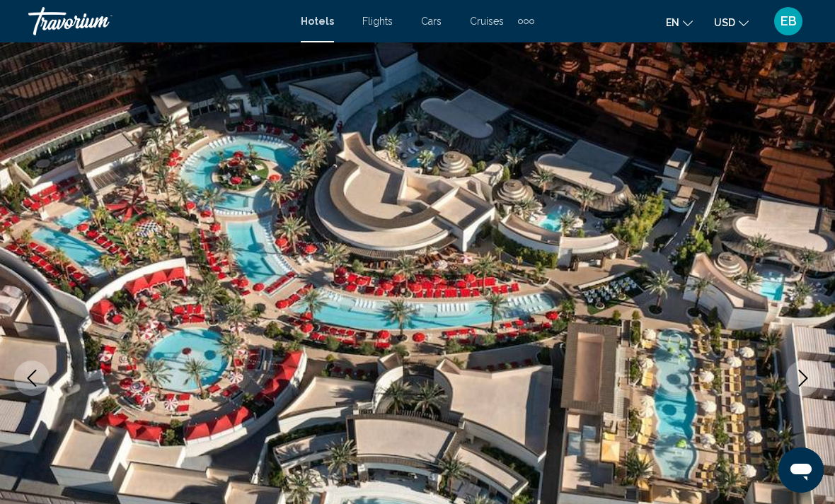  What do you see at coordinates (377, 21) in the screenshot?
I see `a: Flights` at bounding box center [377, 21].